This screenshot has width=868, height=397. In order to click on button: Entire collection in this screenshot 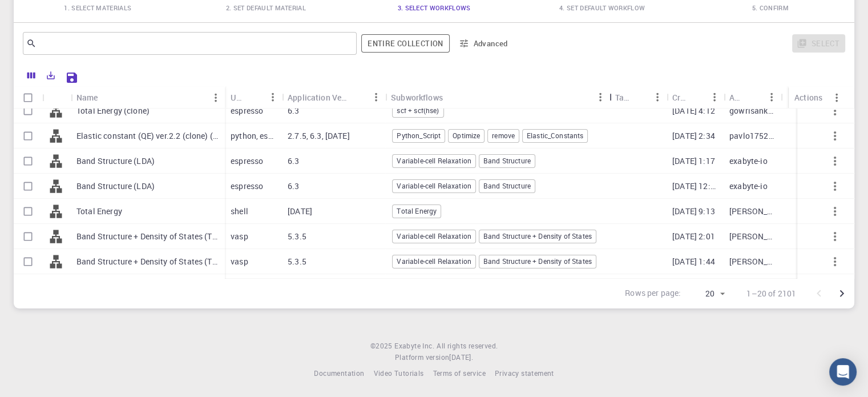, I will do `click(405, 43)`.